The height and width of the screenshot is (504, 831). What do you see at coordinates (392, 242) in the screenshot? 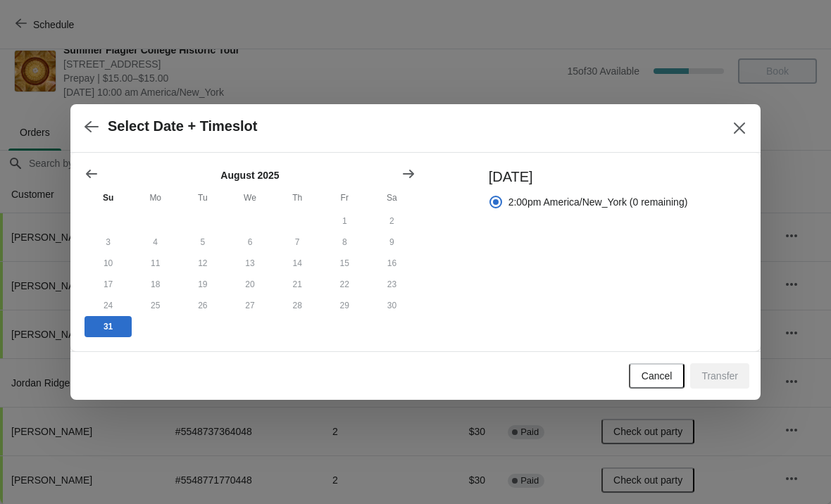
I see `button: Saturday August 9 2025` at bounding box center [392, 242].